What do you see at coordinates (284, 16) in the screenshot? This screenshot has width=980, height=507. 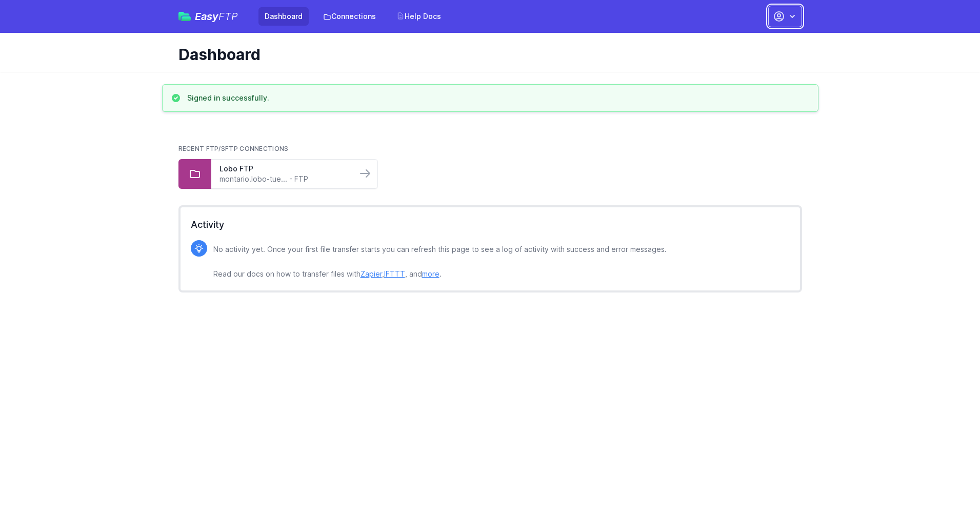 I see `a: Dashboard` at bounding box center [284, 16].